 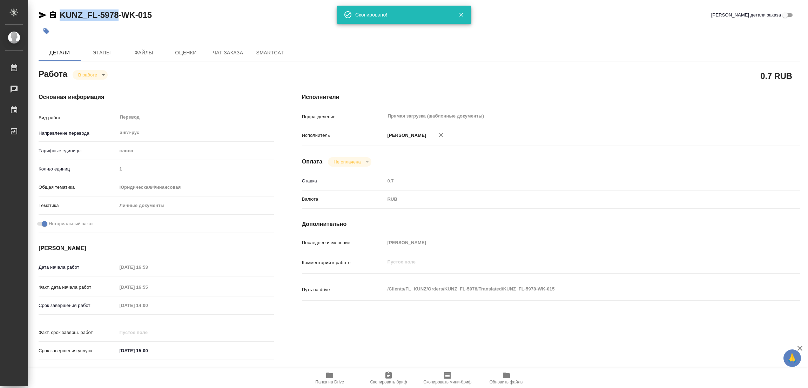 What do you see at coordinates (506, 378) in the screenshot?
I see `button: Обновить файлы` at bounding box center [506, 378].